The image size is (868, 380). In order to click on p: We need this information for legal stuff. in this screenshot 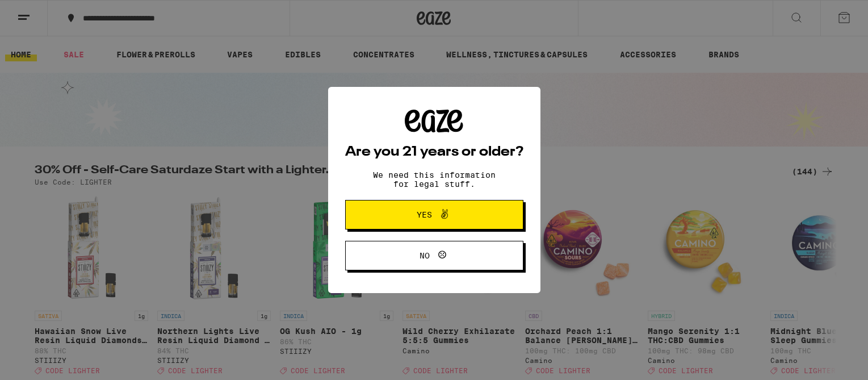, I will do `click(435, 179)`.